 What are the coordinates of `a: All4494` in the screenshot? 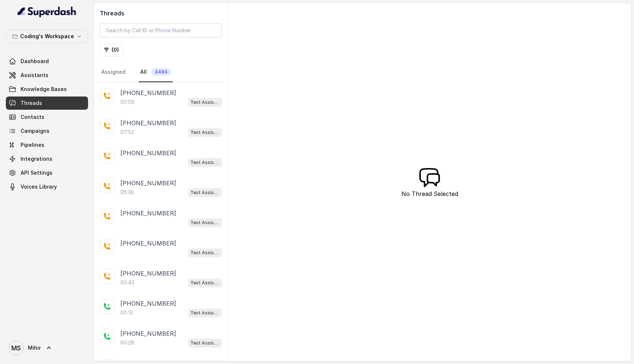 It's located at (155, 72).